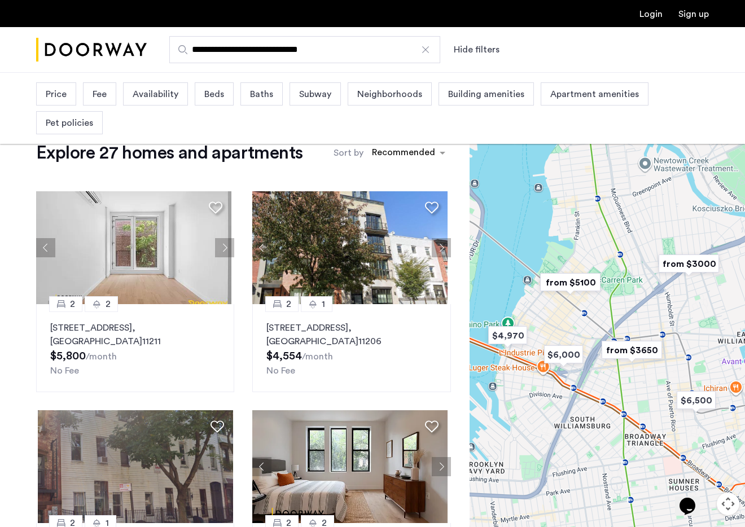  Describe the element at coordinates (694, 14) in the screenshot. I see `a: Registration` at that location.